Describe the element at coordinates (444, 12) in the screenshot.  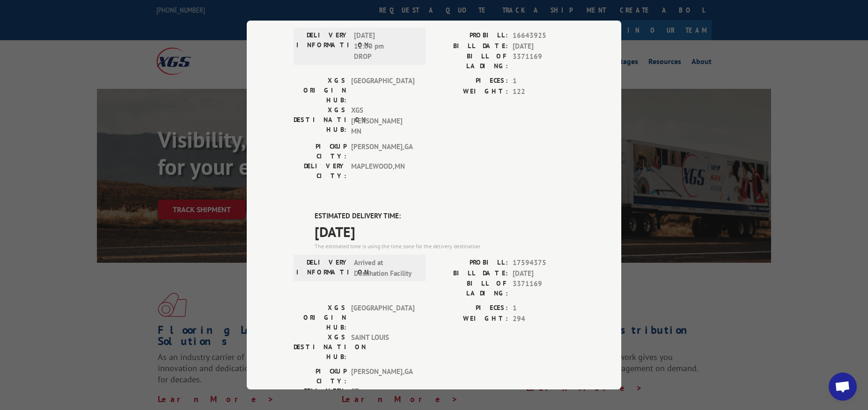
I see `span: DELIVERED` at that location.